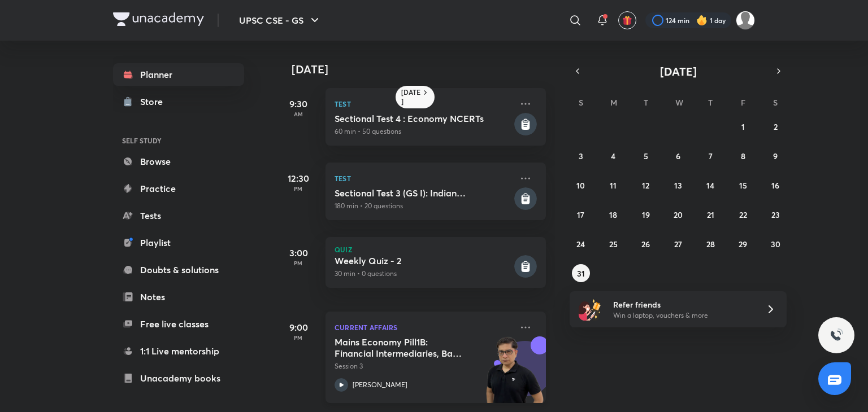  What do you see at coordinates (646, 214) in the screenshot?
I see `abbr: August 19, 2025` at bounding box center [646, 214].